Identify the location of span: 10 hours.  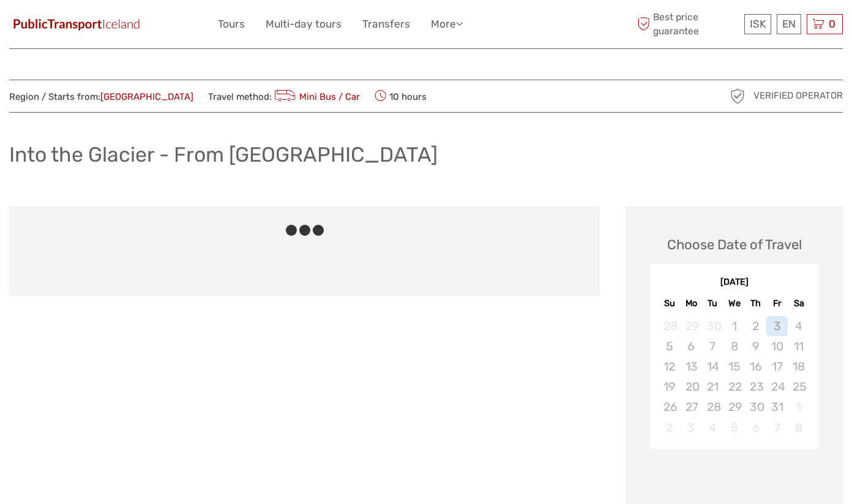
(401, 96).